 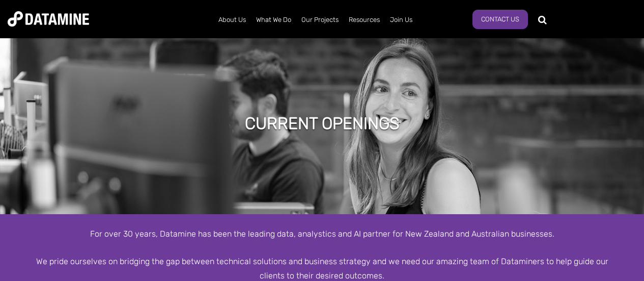 I want to click on div: For over 30 years, Datamine has been the leading data, analystics and AI partner for New Zealand ..., so click(x=323, y=234).